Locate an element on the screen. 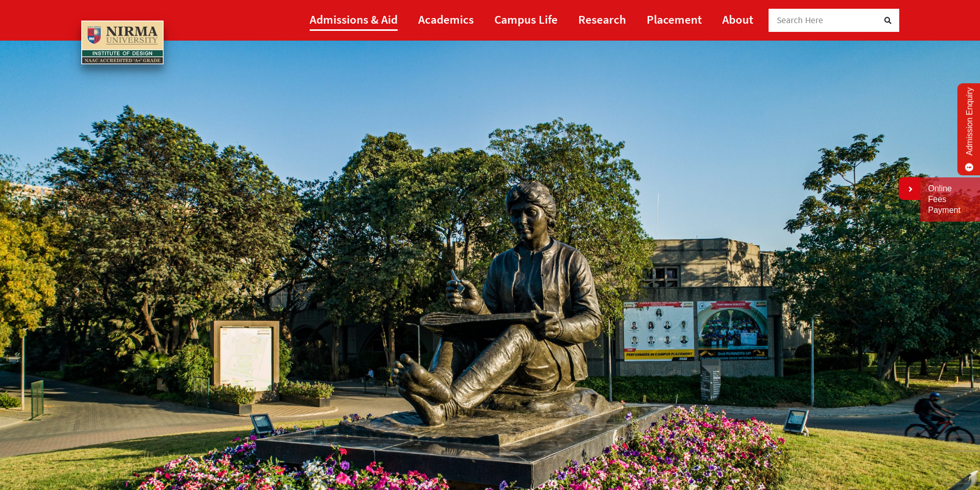  a: Admissions & Aid is located at coordinates (353, 19).